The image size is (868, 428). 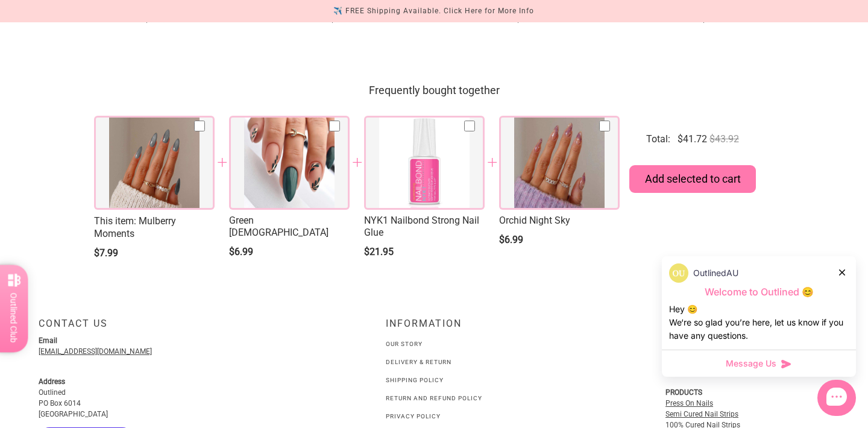 I want to click on span: Message Us, so click(x=751, y=364).